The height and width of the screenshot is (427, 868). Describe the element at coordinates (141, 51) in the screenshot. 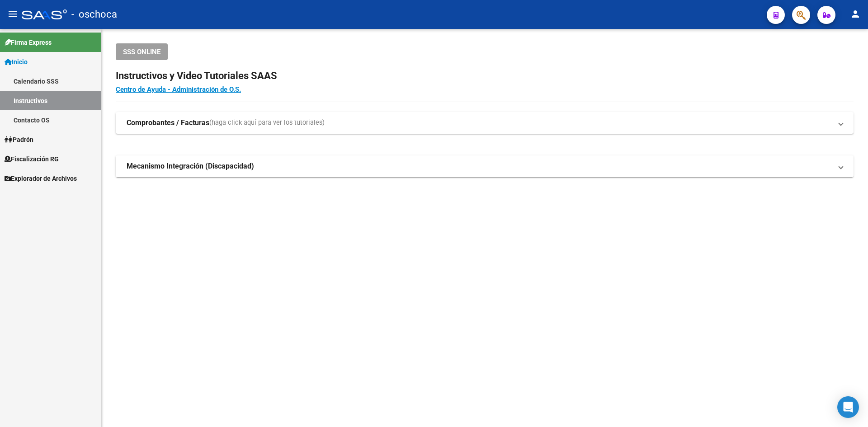

I see `button: SSS ONLINE` at that location.